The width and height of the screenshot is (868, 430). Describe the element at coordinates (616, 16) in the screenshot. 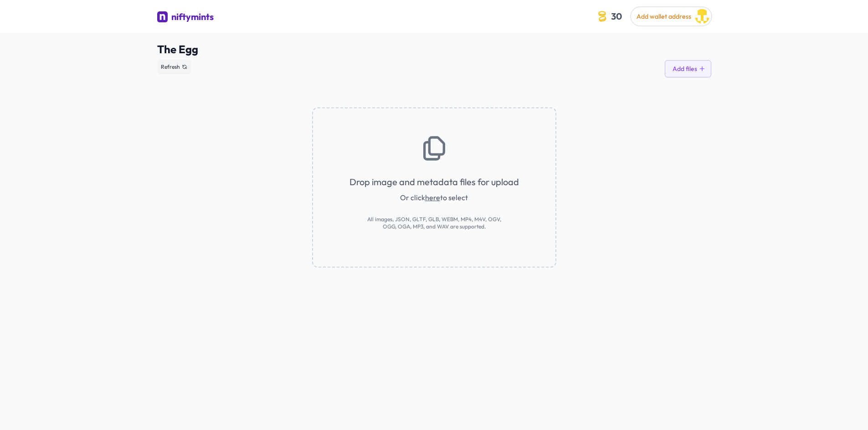

I see `span: 30` at that location.